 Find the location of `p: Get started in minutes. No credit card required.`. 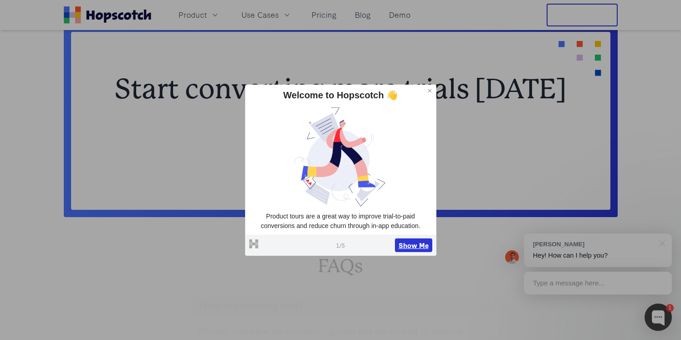

p: Get started in minutes. No credit card required. is located at coordinates (341, 160).